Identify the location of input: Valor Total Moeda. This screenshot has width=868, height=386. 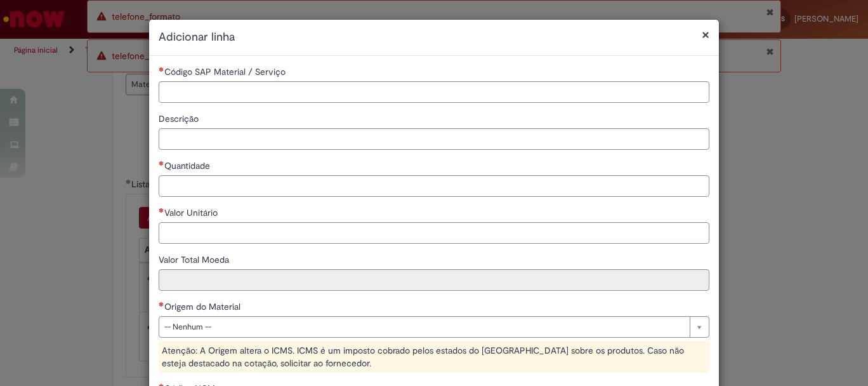
(434, 280).